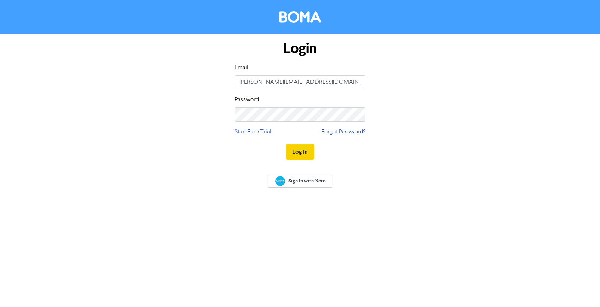 The image size is (600, 307). Describe the element at coordinates (300, 152) in the screenshot. I see `button: Log In` at that location.